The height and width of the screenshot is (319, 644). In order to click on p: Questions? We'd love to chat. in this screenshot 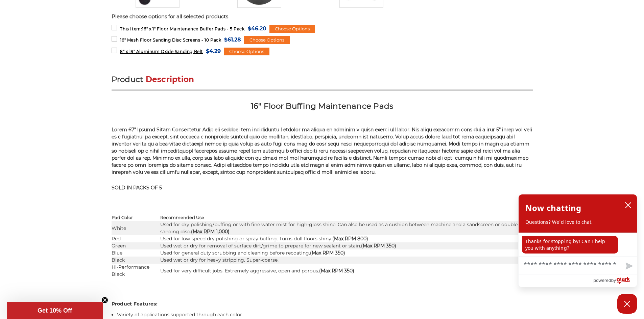, I will do `click(578, 222)`.